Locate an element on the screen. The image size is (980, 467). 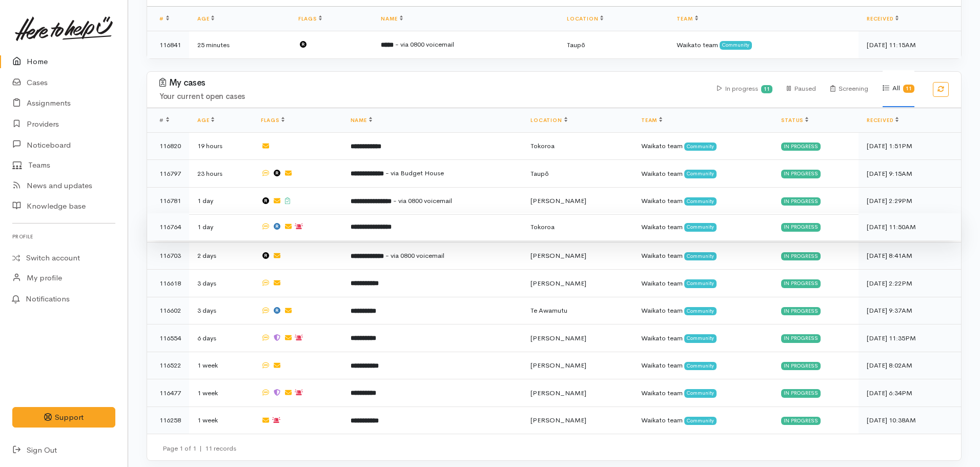
button: Support is located at coordinates (64, 417).